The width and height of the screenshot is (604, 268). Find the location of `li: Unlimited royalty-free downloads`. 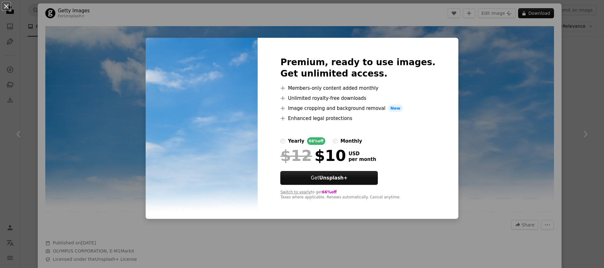

li: Unlimited royalty-free downloads is located at coordinates (358, 98).